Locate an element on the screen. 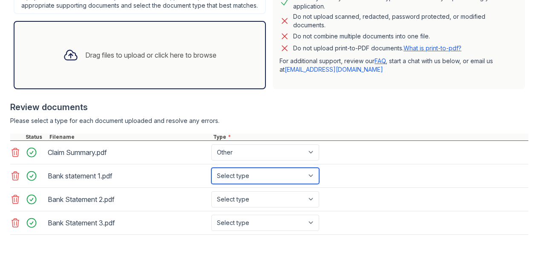 Image resolution: width=542 pixels, height=257 pixels. a: What is print-to-pdf? is located at coordinates (433, 48).